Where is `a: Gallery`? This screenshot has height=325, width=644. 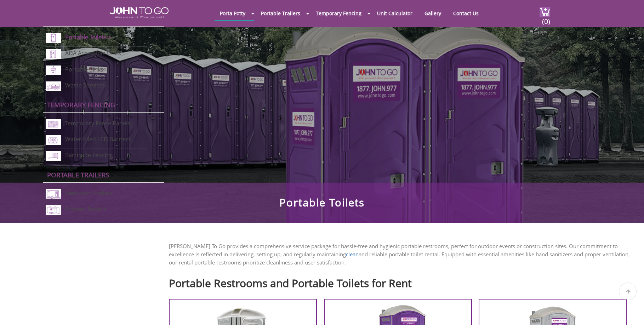 a: Gallery is located at coordinates (432, 13).